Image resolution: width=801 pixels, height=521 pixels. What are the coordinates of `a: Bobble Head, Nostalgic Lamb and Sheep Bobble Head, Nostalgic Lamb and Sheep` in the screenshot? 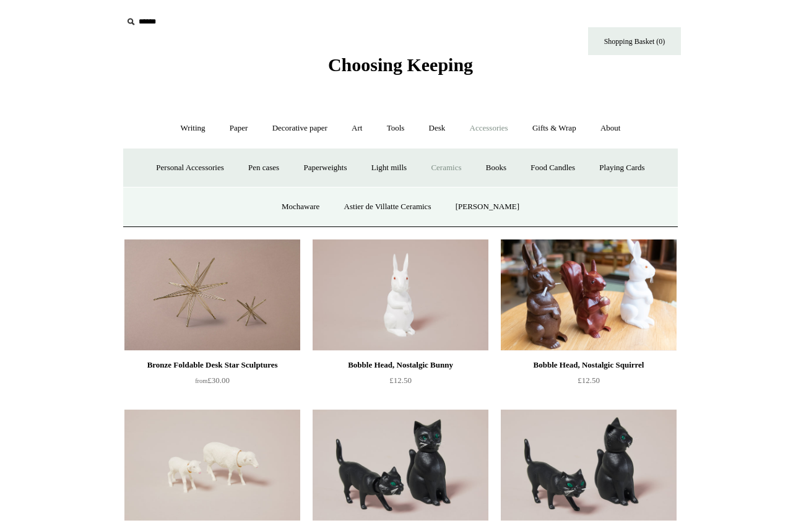 It's located at (212, 465).